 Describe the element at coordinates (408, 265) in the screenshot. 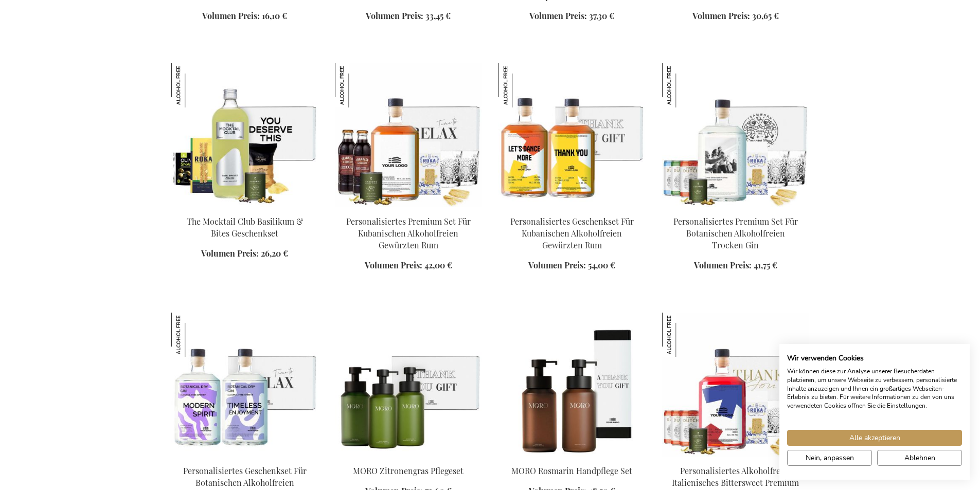

I see `a: Volumen Preis: 42,00 €` at that location.